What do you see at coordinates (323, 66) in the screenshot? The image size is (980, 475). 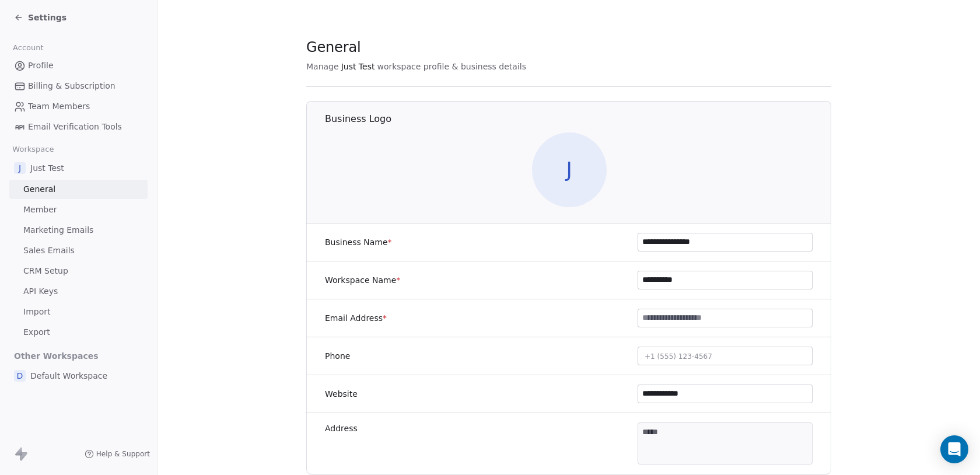 I see `span: Manage` at bounding box center [323, 66].